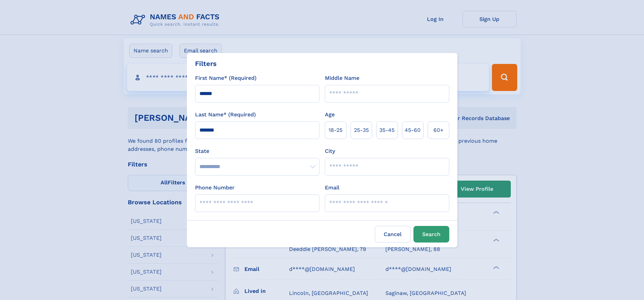  Describe the element at coordinates (342, 78) in the screenshot. I see `label: Middle Name` at that location.